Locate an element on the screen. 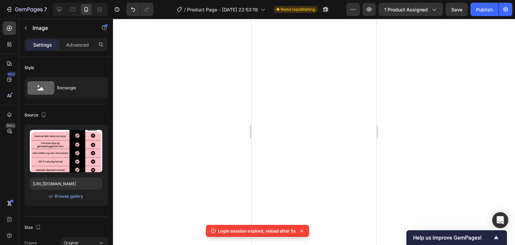 This screenshot has width=515, height=245. input: https://example.com/image.jpg is located at coordinates (66, 183).